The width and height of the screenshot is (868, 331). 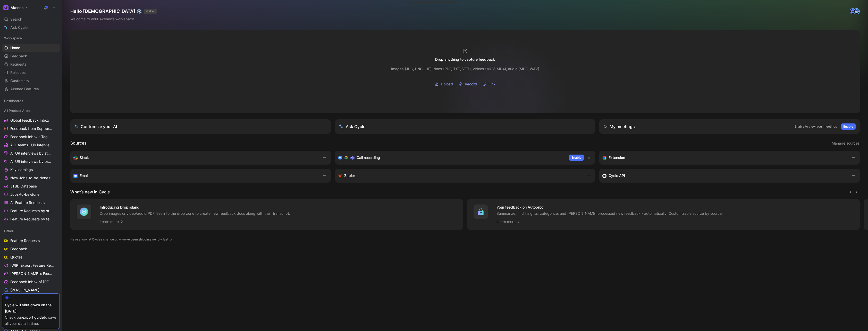 I want to click on a: Global Feedback Inbox, so click(x=31, y=121).